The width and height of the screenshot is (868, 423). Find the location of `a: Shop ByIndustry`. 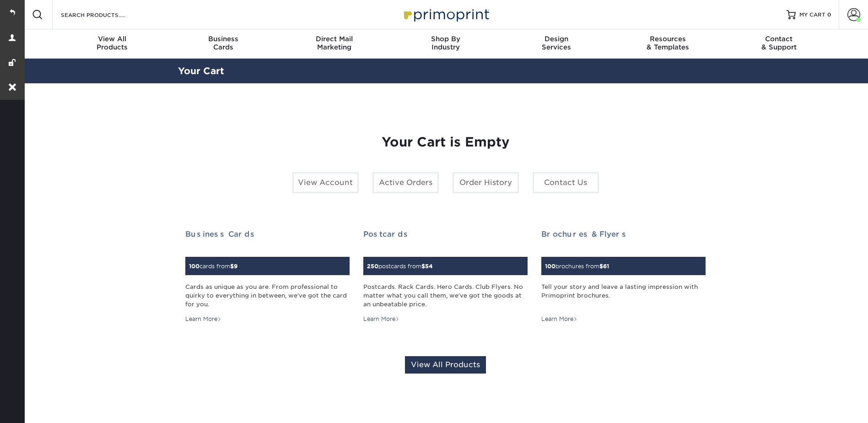

a: Shop ByIndustry is located at coordinates (445, 44).